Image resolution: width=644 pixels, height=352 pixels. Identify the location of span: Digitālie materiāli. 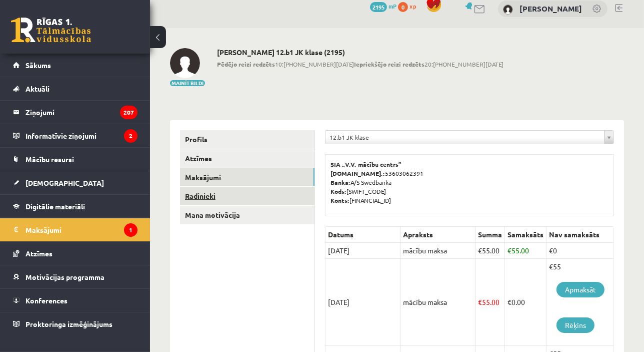
(55, 206).